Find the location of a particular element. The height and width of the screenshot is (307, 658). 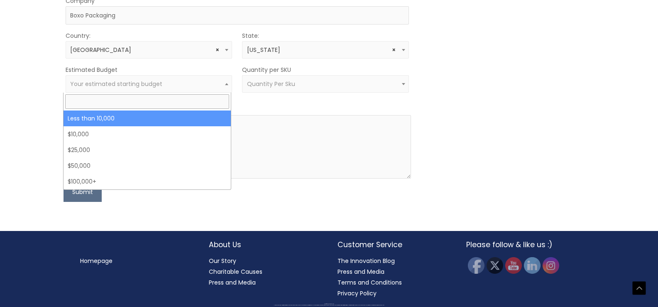

span: Texas is located at coordinates (325, 50).